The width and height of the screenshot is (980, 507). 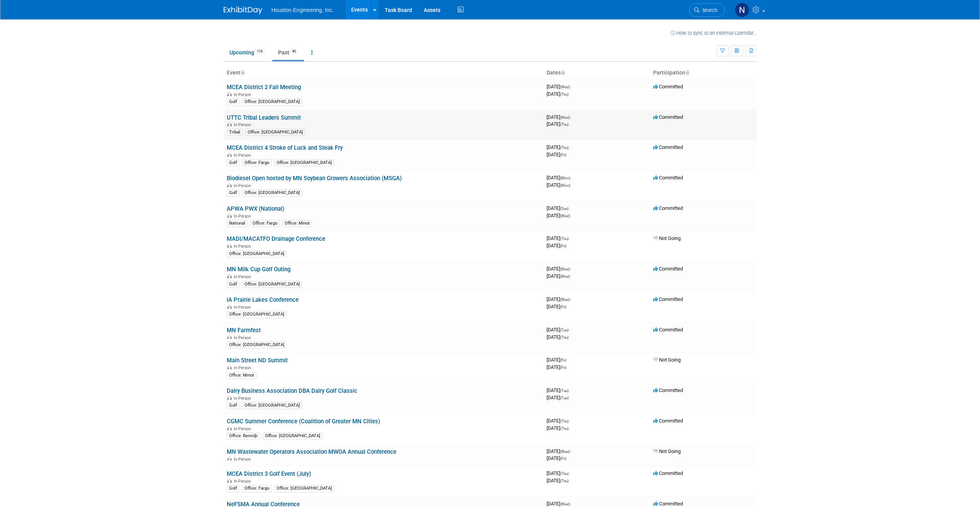 I want to click on th: Dates, so click(x=596, y=73).